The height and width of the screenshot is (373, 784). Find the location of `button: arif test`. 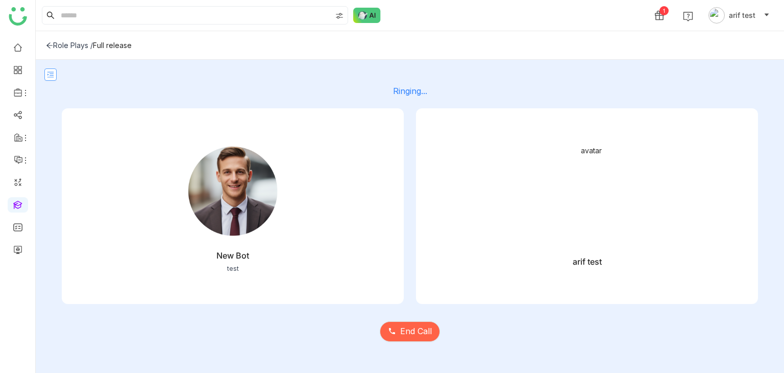

button: arif test is located at coordinates (739, 15).